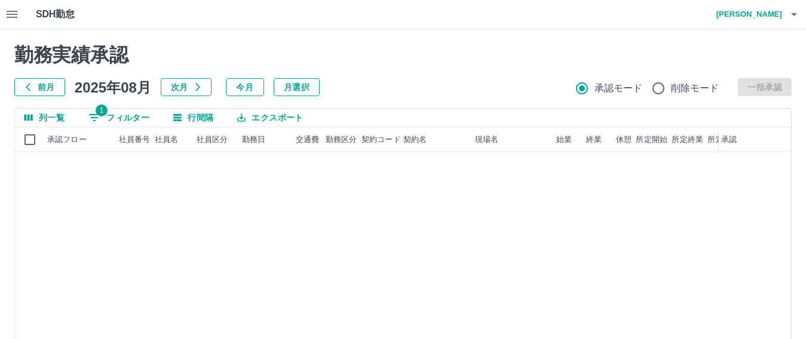 The width and height of the screenshot is (806, 339). Describe the element at coordinates (186, 87) in the screenshot. I see `button: 次月` at that location.